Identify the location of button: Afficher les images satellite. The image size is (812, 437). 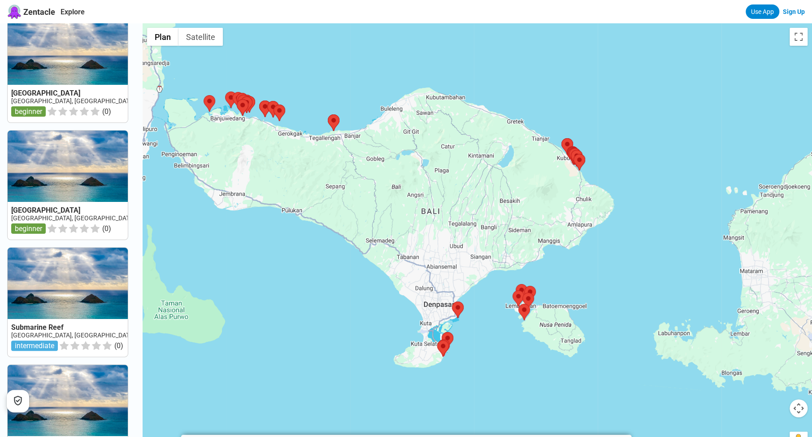
(201, 37).